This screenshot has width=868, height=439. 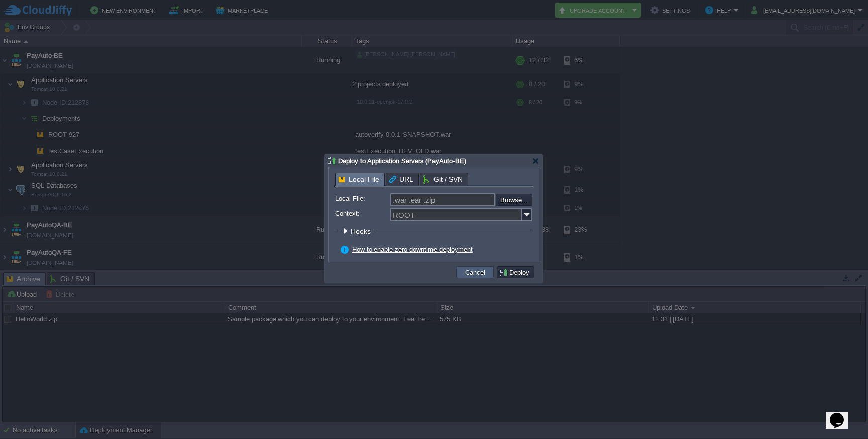 I want to click on span: Local File, so click(x=359, y=179).